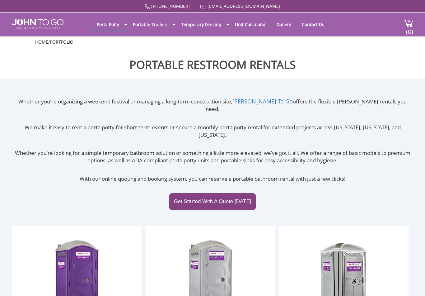  What do you see at coordinates (212, 156) in the screenshot?
I see `p: Whether you’re looking for a simple temporary bathroom solution or something a little more elevat...` at bounding box center [212, 156].